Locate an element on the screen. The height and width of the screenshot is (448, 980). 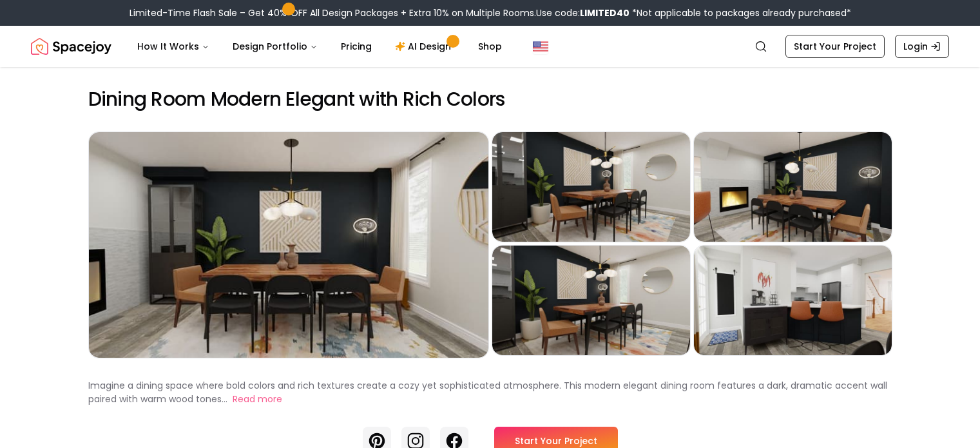
img: United States is located at coordinates (540, 46).